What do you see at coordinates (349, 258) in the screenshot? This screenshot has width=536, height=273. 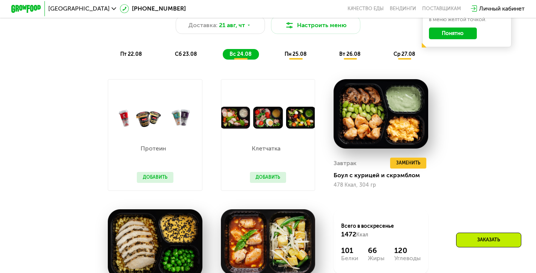 I see `div: Белки` at bounding box center [349, 258].